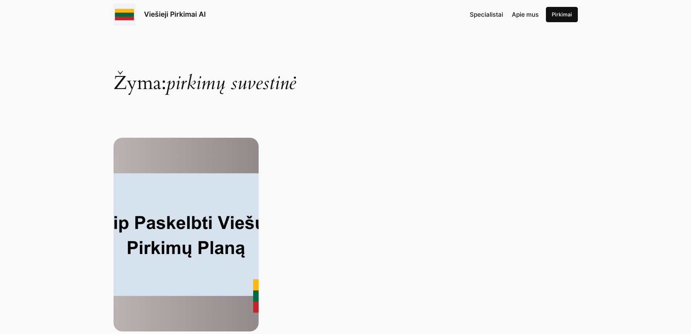 This screenshot has height=334, width=691. I want to click on span: pirkimų suvestinė, so click(231, 83).